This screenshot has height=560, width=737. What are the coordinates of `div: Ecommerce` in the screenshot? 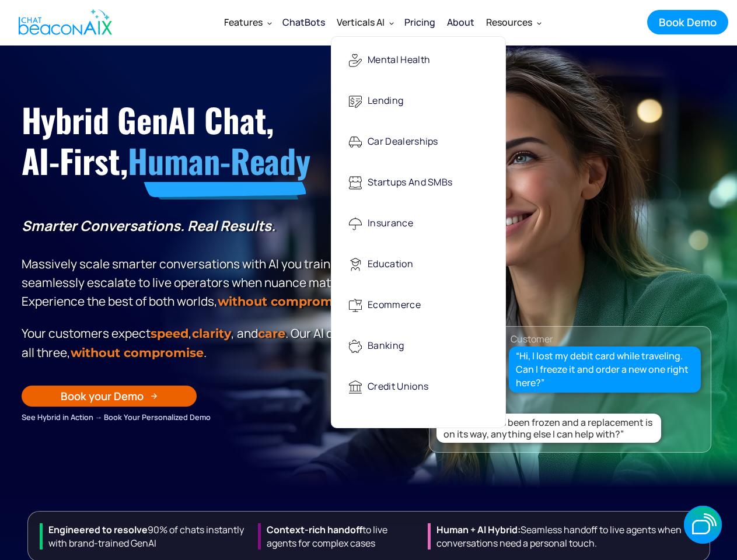 It's located at (394, 305).